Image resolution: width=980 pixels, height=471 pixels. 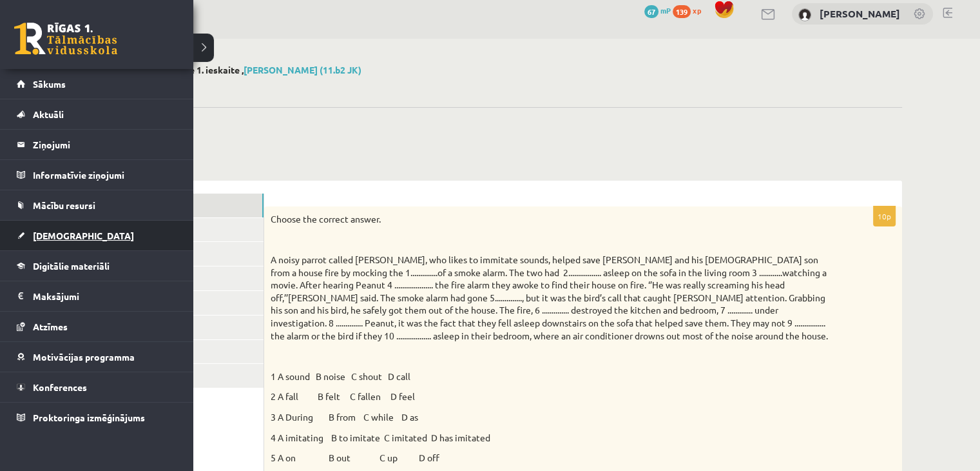 I want to click on a: Maksājumi, so click(x=97, y=296).